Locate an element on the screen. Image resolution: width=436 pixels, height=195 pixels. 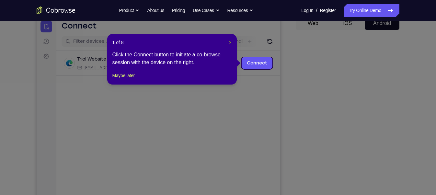
input: Filter devices... is located at coordinates (77, 25).